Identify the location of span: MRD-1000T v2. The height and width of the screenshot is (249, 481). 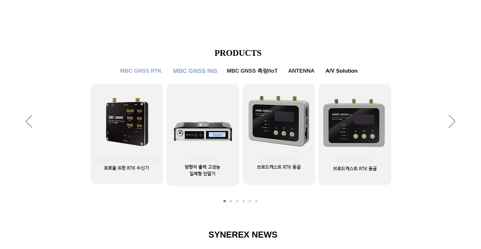
(279, 160).